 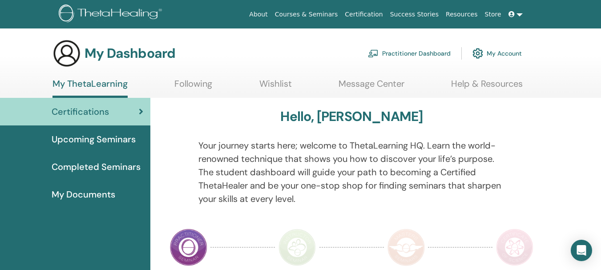 What do you see at coordinates (93, 139) in the screenshot?
I see `span: Upcoming Seminars` at bounding box center [93, 139].